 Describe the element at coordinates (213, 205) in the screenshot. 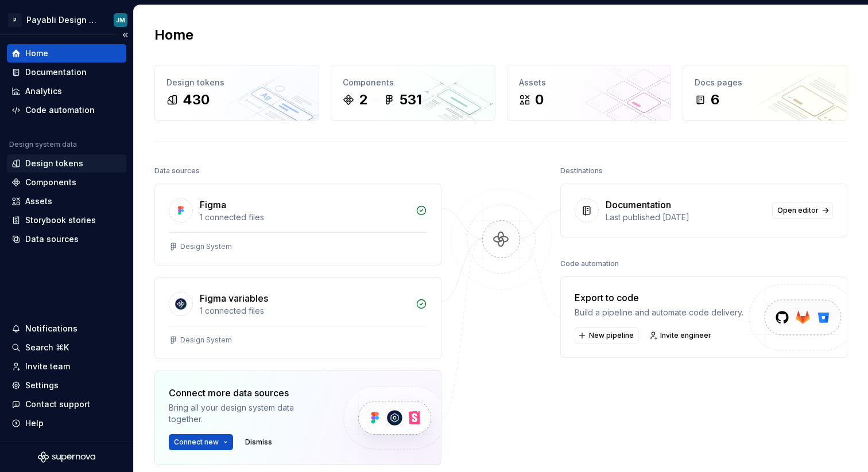

I see `div: Figma` at that location.